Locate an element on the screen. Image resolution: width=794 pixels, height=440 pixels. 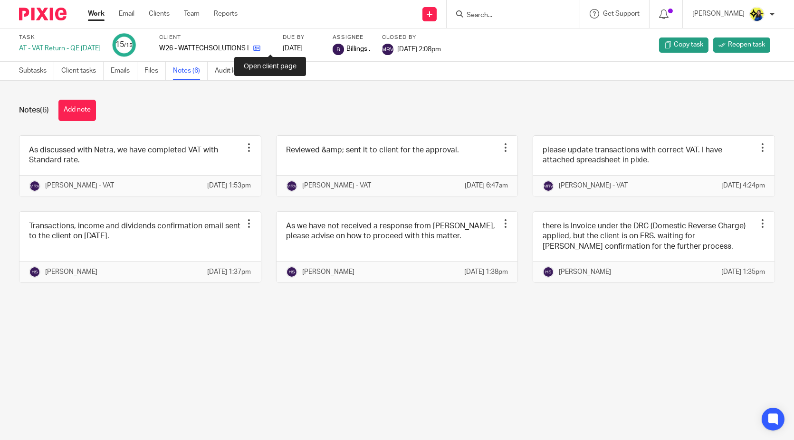
a: Emails is located at coordinates (124, 71).